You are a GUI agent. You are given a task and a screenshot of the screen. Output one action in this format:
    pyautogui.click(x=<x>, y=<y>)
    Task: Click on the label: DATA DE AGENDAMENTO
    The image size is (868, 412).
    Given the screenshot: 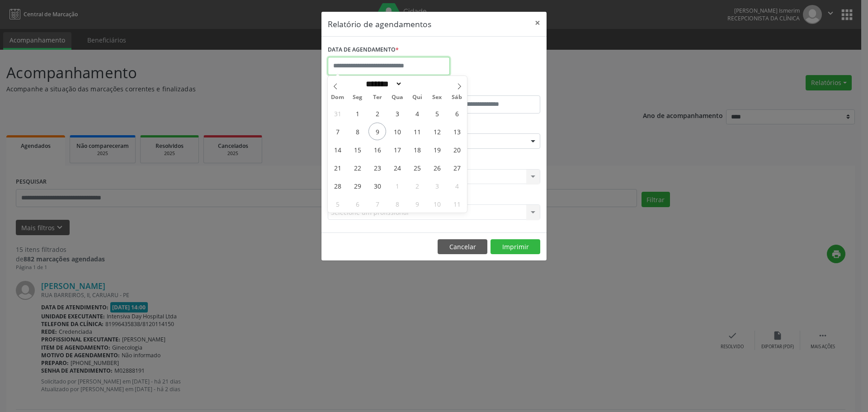 What is the action you would take?
    pyautogui.click(x=363, y=50)
    